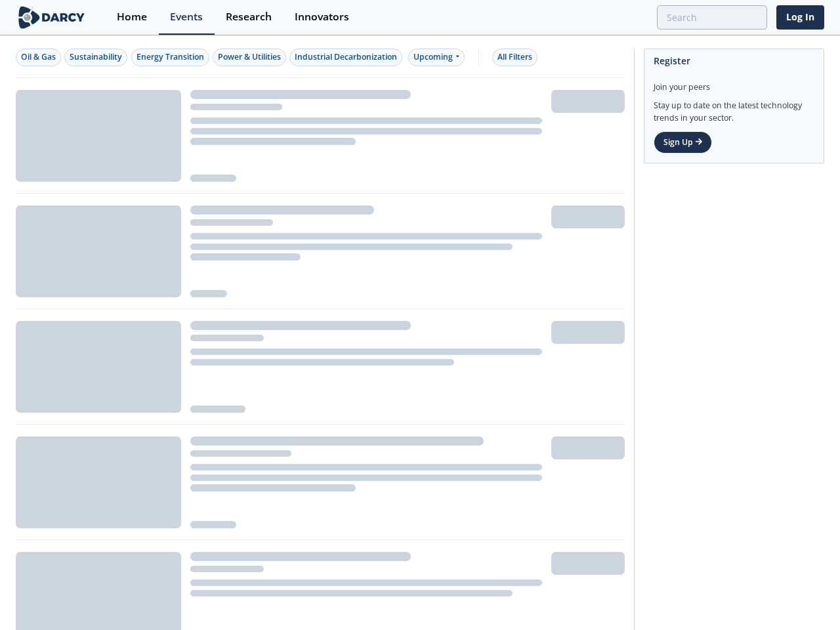 This screenshot has width=840, height=630. I want to click on div: Sustainability, so click(96, 57).